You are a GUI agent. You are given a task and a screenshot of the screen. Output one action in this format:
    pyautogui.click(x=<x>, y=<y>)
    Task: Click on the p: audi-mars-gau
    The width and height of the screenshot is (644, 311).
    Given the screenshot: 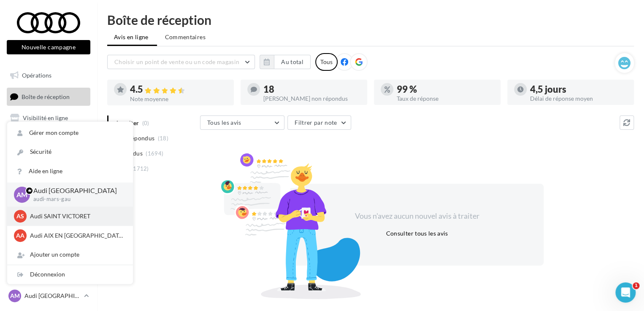 What is the action you would take?
    pyautogui.click(x=76, y=199)
    